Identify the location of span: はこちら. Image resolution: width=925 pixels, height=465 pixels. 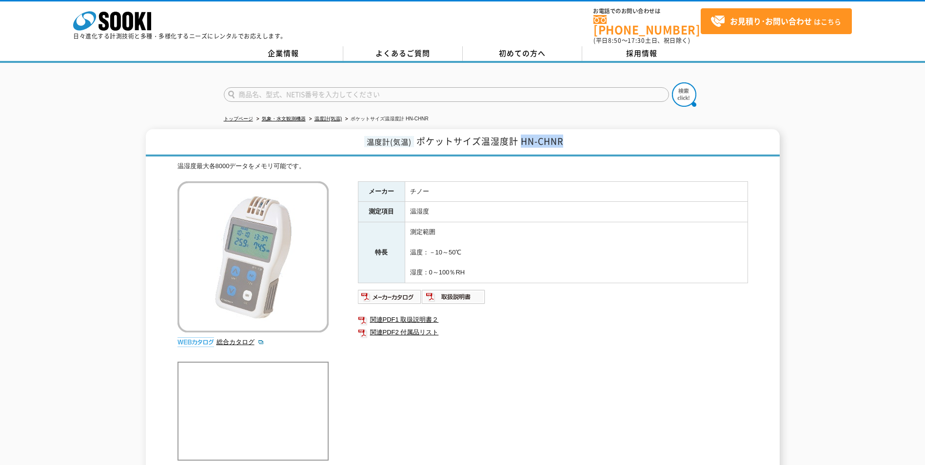
(776, 21).